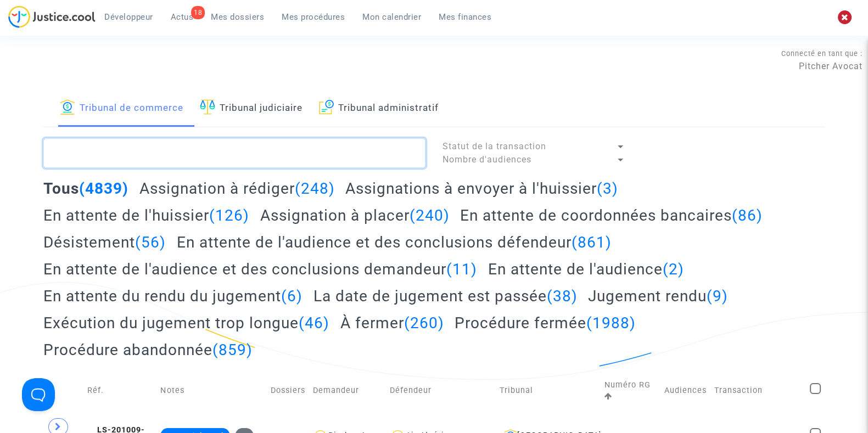 The height and width of the screenshot is (433, 868). What do you see at coordinates (465, 17) in the screenshot?
I see `a: Mes finances` at bounding box center [465, 17].